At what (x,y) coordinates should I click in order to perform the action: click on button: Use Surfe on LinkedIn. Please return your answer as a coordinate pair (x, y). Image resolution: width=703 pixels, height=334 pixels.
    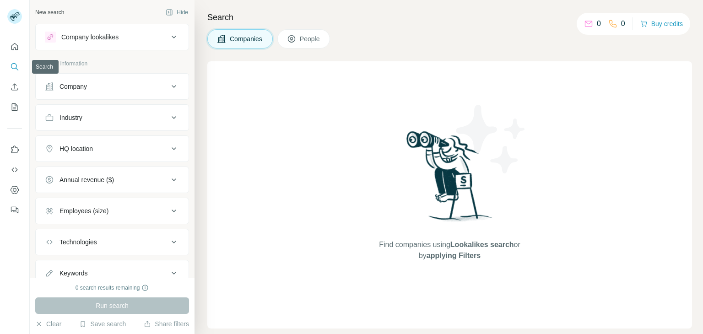
    Looking at the image, I should click on (15, 150).